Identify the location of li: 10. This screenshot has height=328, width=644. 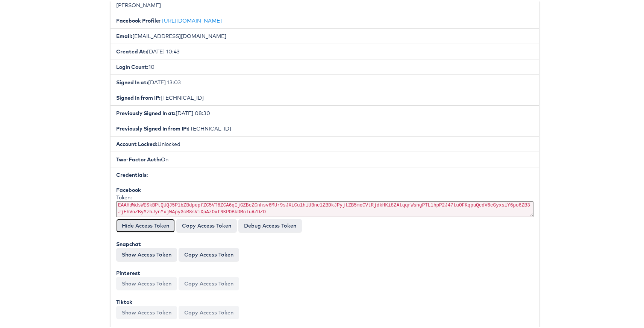
(325, 65).